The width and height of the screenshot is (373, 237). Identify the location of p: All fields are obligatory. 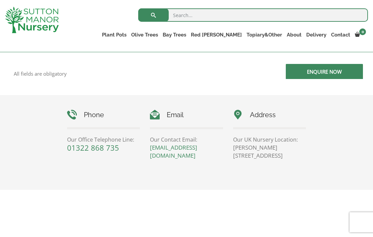
(98, 74).